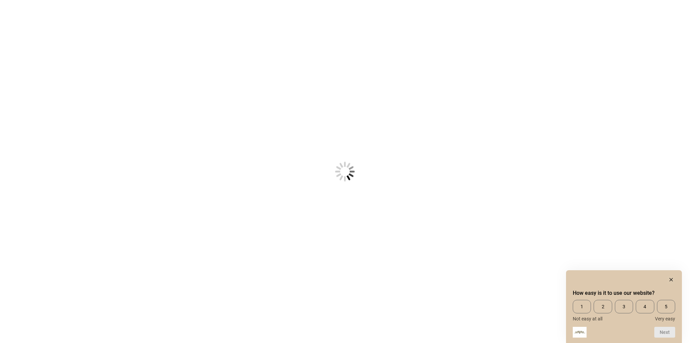  I want to click on h2: How easy is it to use our website? Select an option from 1 to 5, with 1 being Not easy at all and..., so click(624, 293).